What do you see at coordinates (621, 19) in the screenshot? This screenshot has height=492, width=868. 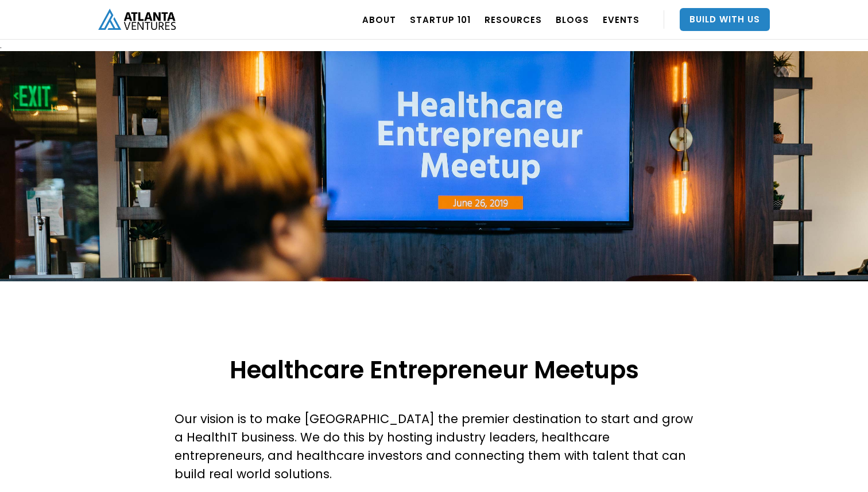 I see `a: EVENTS` at bounding box center [621, 19].